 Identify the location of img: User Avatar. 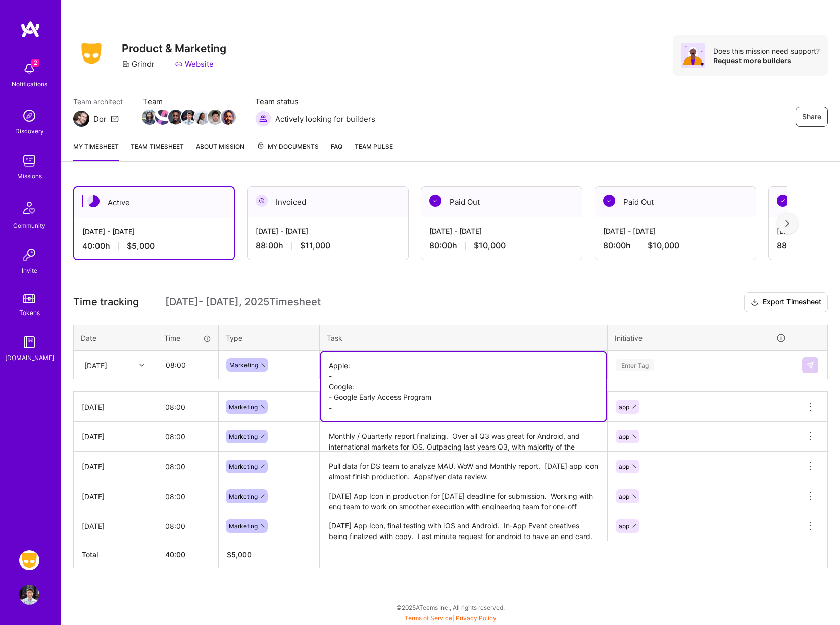
(30, 594).